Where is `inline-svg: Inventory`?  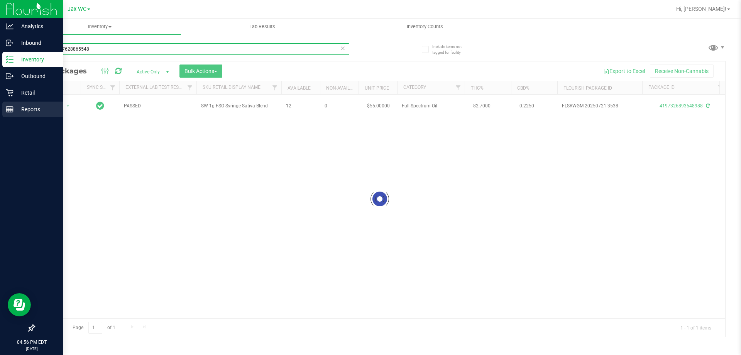
inline-svg: Inventory is located at coordinates (10, 59).